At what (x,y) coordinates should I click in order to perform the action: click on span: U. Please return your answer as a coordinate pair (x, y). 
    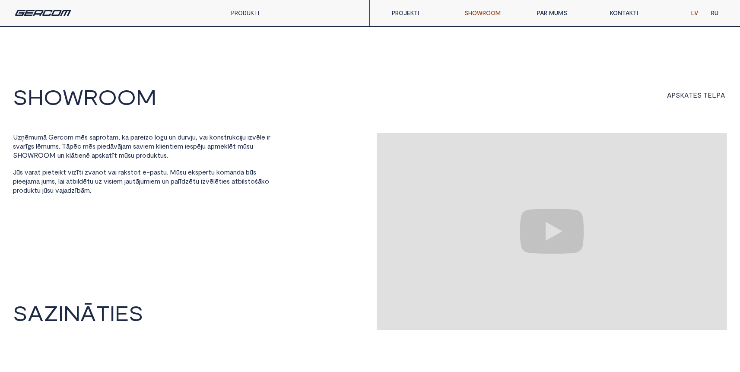
    Looking at the image, I should click on (15, 137).